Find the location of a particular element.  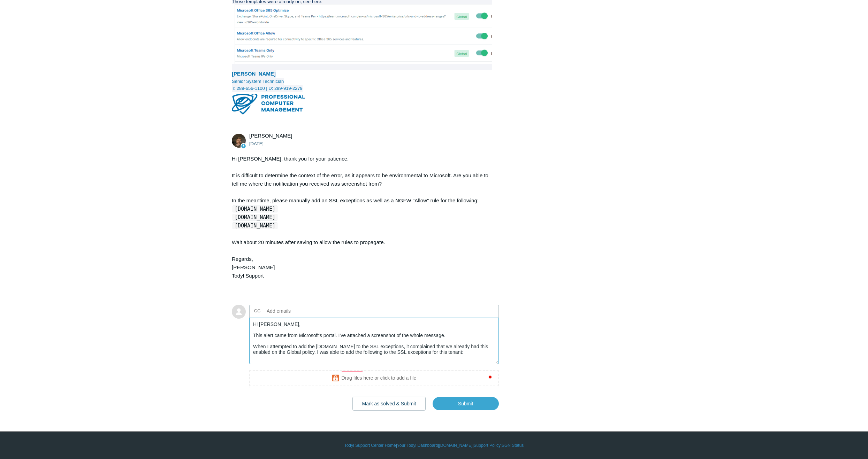

button: Mark as solved & Submit is located at coordinates (389, 404).